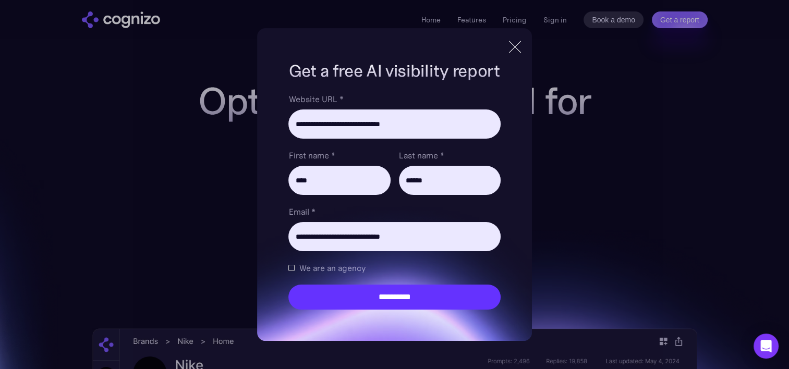  Describe the element at coordinates (332, 268) in the screenshot. I see `span: We are an agency` at that location.